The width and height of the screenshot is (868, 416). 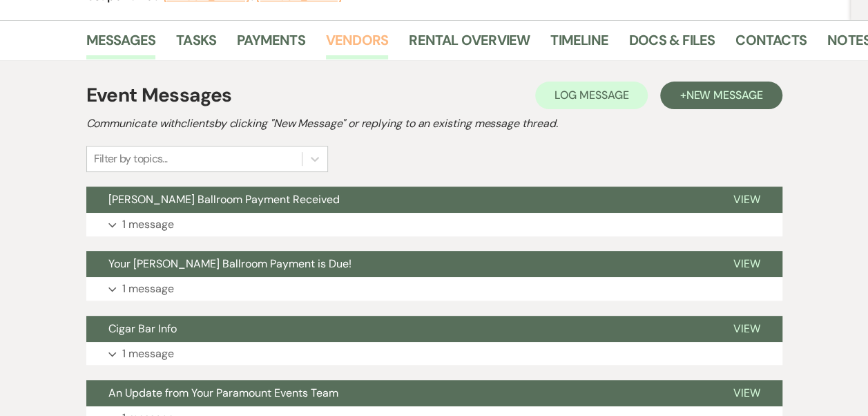 What do you see at coordinates (159, 95) in the screenshot?
I see `h1: Event Messages` at bounding box center [159, 95].